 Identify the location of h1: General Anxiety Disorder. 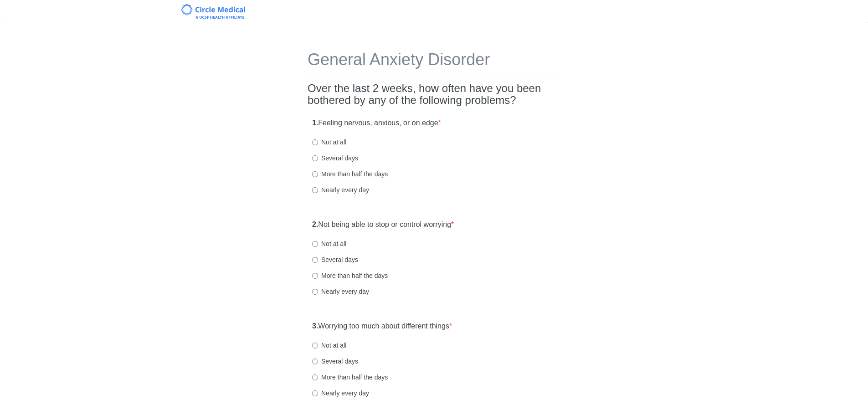
(434, 62).